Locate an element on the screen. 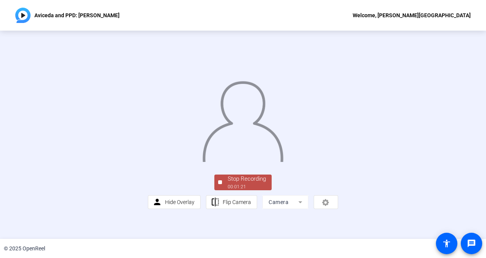  mat-icon: person is located at coordinates (157, 202).